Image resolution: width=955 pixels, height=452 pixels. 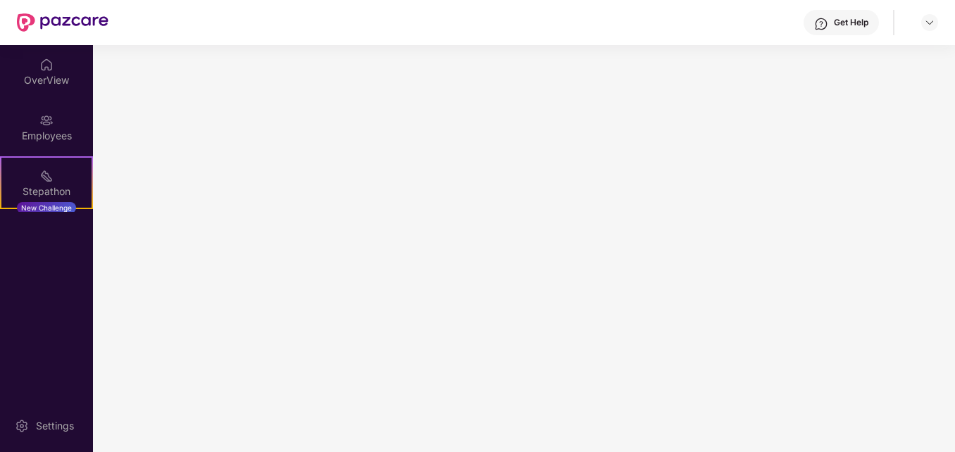 What do you see at coordinates (46, 176) in the screenshot?
I see `img: svg+xml;base64,PHN2ZyB4bWxucz0iaHR0cDovL3d3dy53My5vcmcvMjAwMC9zdmciIHdpZHRoPSIyMSIgaGVpZ2h0PSIyMC...` at bounding box center [46, 176].